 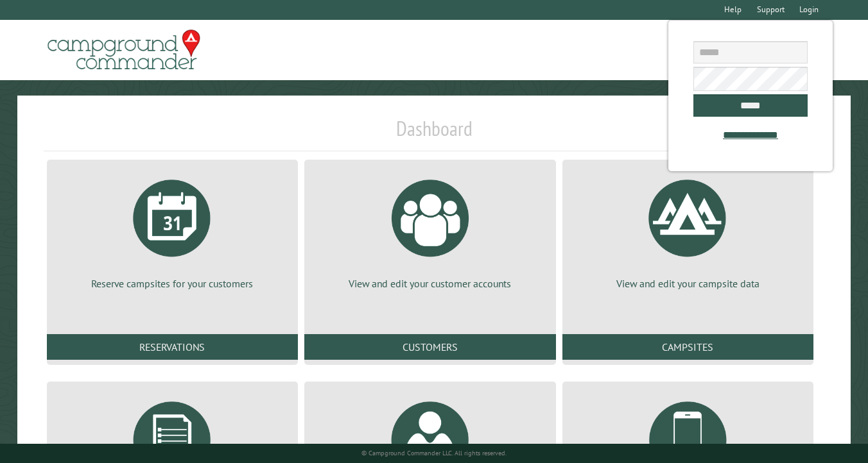 What do you see at coordinates (434, 453) in the screenshot?
I see `small: © Campground Commander LLC. All rights reserved.` at bounding box center [434, 453].